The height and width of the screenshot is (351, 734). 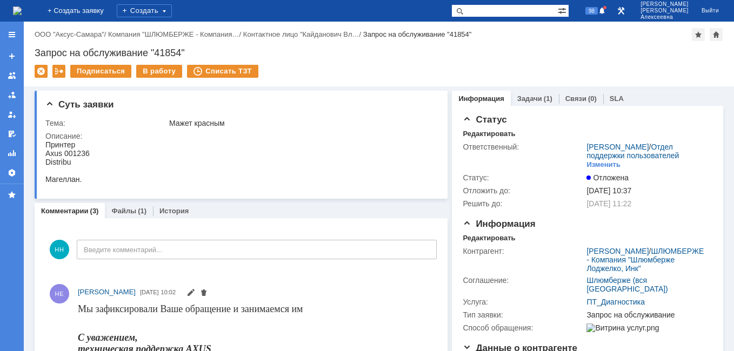 What do you see at coordinates (12, 56) in the screenshot?
I see `a: Создать заявку` at bounding box center [12, 56].